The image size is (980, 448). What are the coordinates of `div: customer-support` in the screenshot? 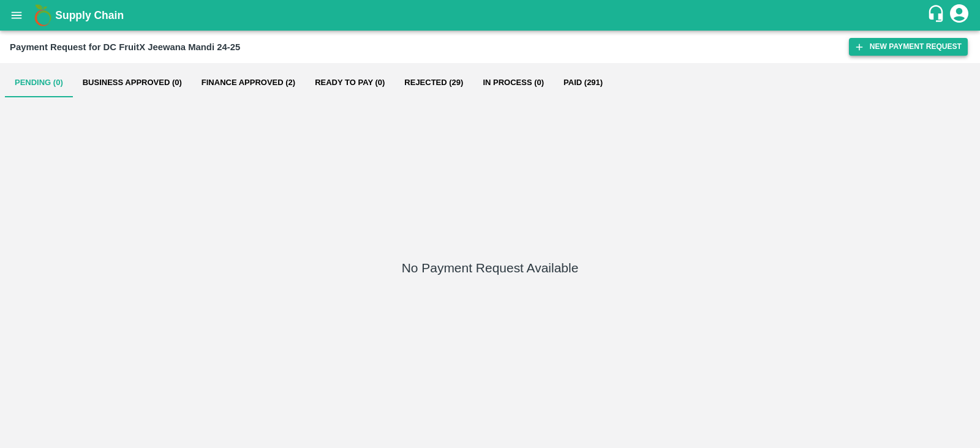 It's located at (937, 15).